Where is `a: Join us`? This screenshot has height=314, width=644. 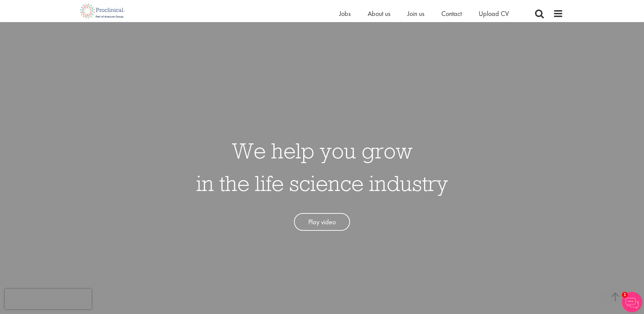 a: Join us is located at coordinates (416, 14).